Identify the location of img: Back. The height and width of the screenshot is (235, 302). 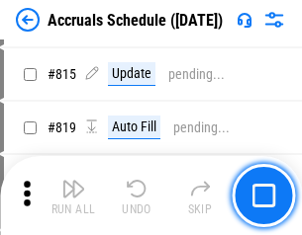
(28, 20).